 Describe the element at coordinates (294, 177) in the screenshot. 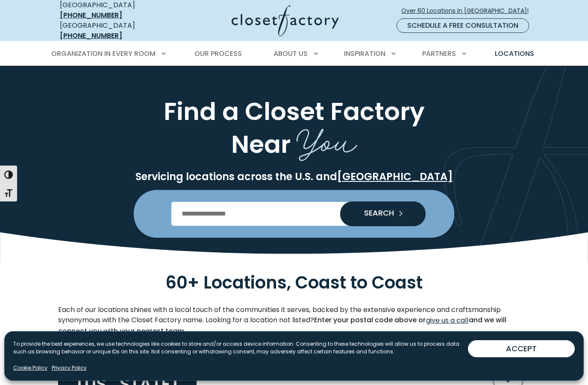

I see `p: Servicing locations across the U.S. and` at that location.